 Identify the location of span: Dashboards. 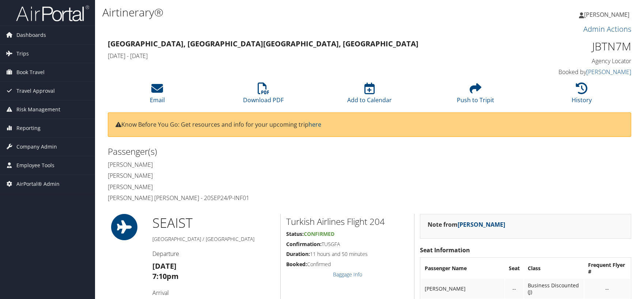
(31, 35).